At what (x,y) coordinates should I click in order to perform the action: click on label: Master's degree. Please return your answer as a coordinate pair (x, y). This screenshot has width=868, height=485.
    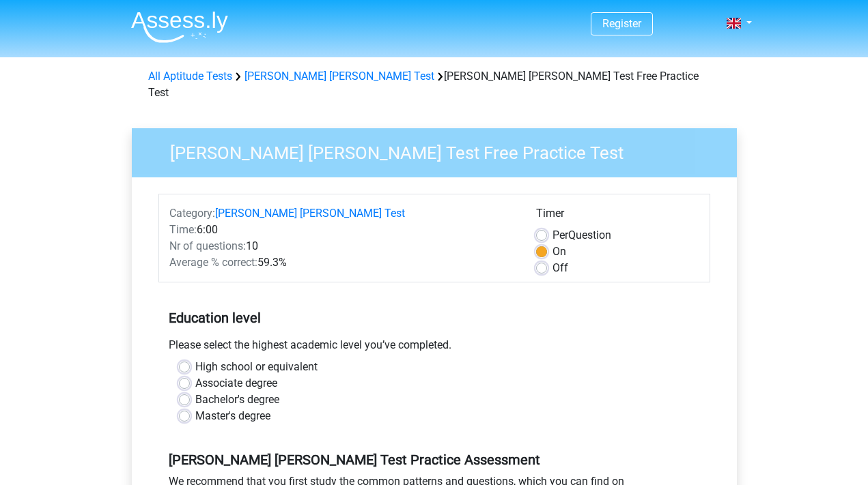
    Looking at the image, I should click on (233, 416).